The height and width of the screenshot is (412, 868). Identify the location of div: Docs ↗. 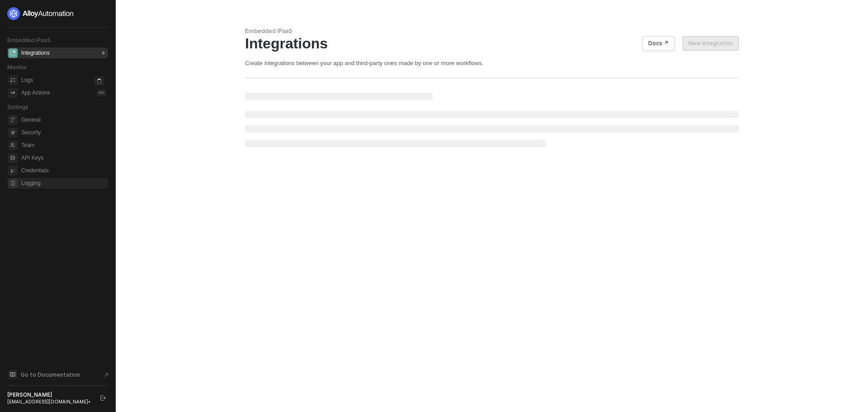
(658, 43).